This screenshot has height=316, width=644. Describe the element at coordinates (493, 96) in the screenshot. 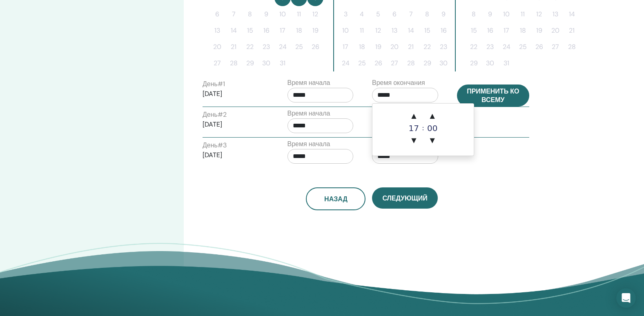

I see `button: Применить ко всему` at that location.